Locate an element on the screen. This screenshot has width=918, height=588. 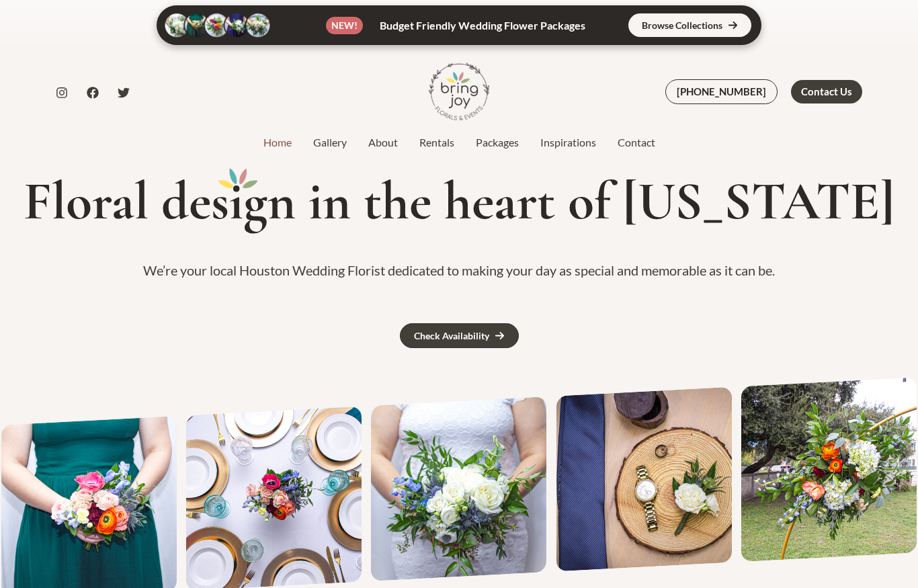
div: Check Availability is located at coordinates (451, 336).